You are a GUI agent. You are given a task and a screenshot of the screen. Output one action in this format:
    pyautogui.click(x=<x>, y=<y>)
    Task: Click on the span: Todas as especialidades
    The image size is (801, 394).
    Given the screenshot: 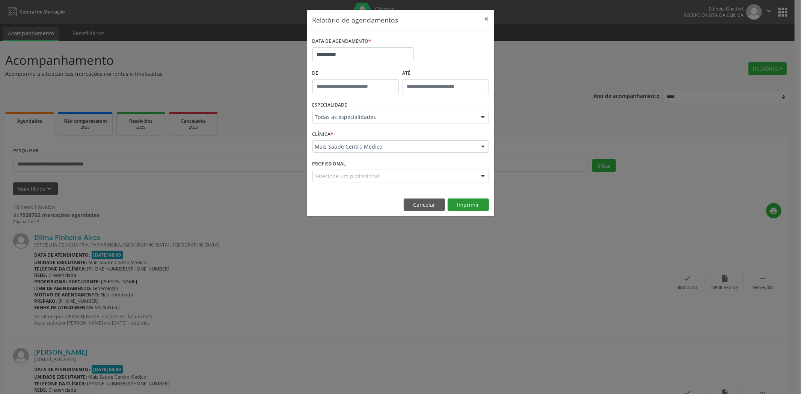 What is the action you would take?
    pyautogui.click(x=394, y=117)
    